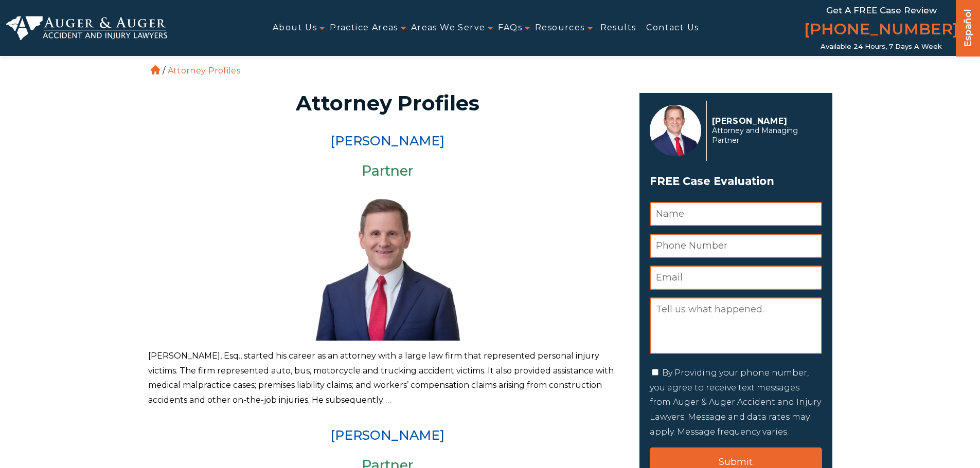 The width and height of the screenshot is (980, 468). What do you see at coordinates (86, 28) in the screenshot?
I see `img: Auger & Auger Accident and Injury Lawyers Logo` at bounding box center [86, 28].